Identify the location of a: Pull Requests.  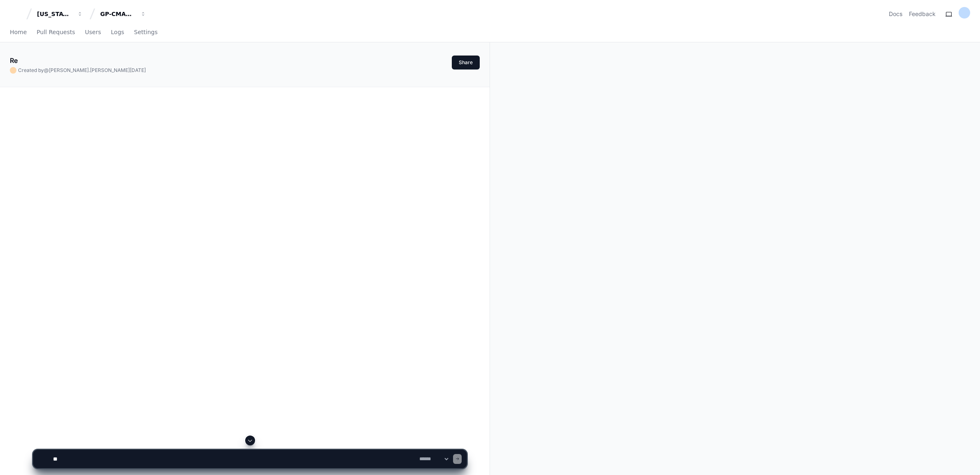
(55, 33).